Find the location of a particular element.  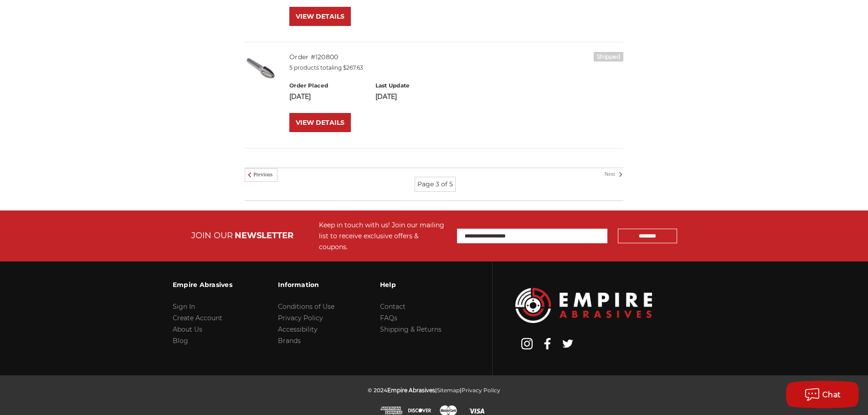

h6: Order Placed is located at coordinates (327, 85).